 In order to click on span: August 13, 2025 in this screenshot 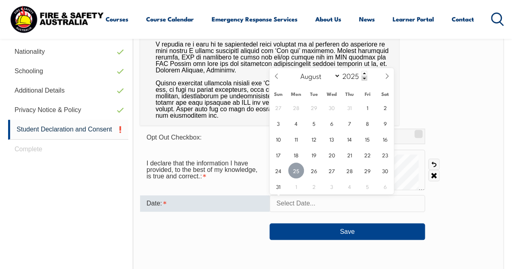, I will do `click(332, 139)`.